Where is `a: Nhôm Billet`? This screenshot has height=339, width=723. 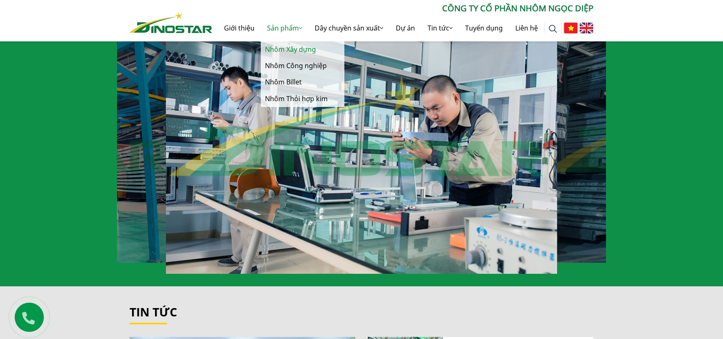 a: Nhôm Billet is located at coordinates (303, 82).